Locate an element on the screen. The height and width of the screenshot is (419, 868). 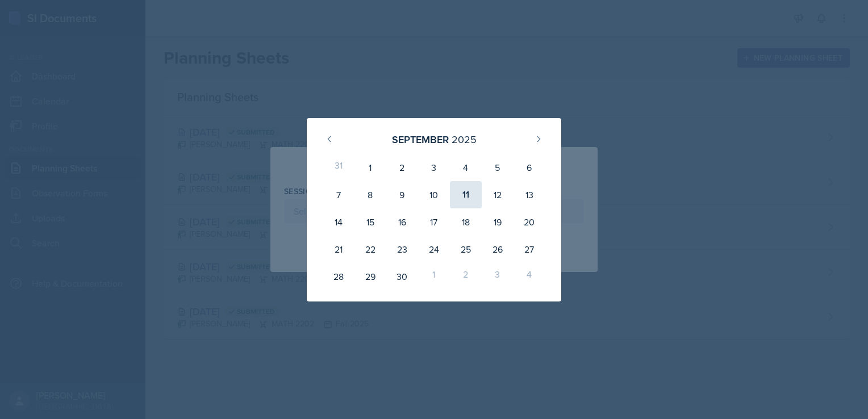
div: 27 is located at coordinates (530, 249).